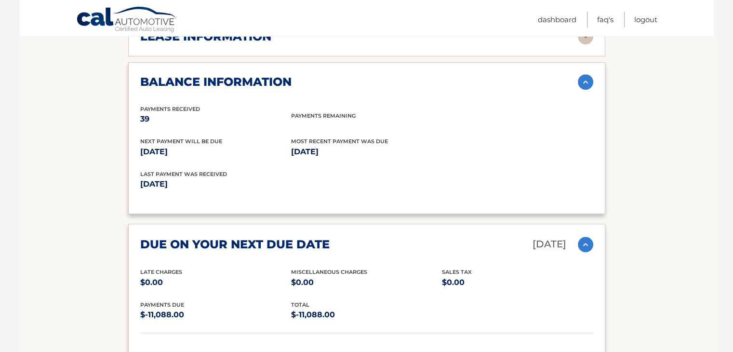  What do you see at coordinates (215, 119) in the screenshot?
I see `p: 39` at bounding box center [215, 119].